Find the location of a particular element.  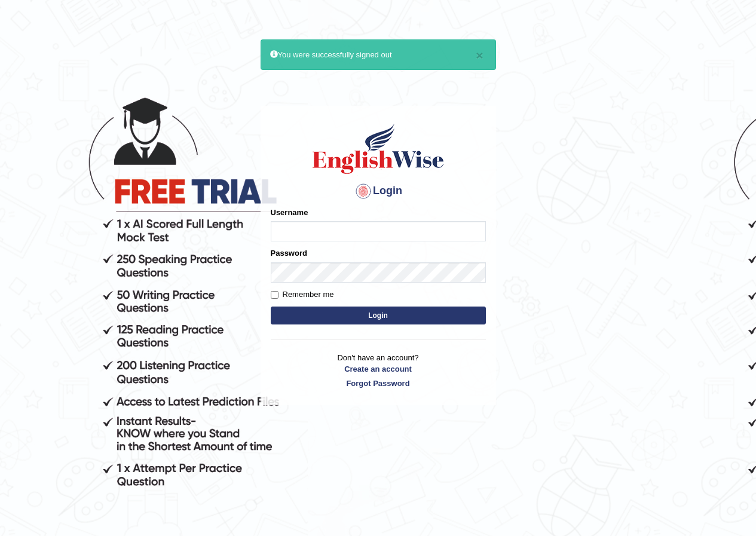

input: Remember me is located at coordinates (274, 295).